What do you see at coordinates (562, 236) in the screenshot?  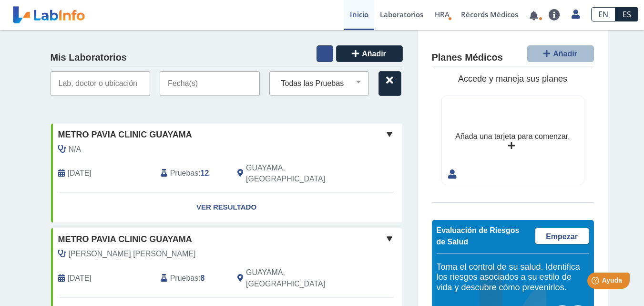 I see `span: Empezar` at bounding box center [562, 236].